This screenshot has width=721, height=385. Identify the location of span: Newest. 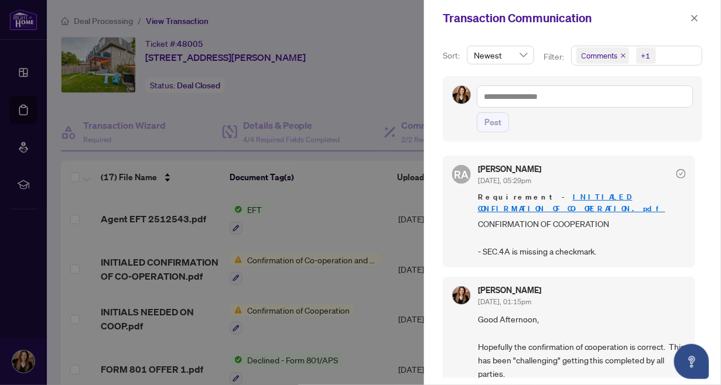
(500, 55).